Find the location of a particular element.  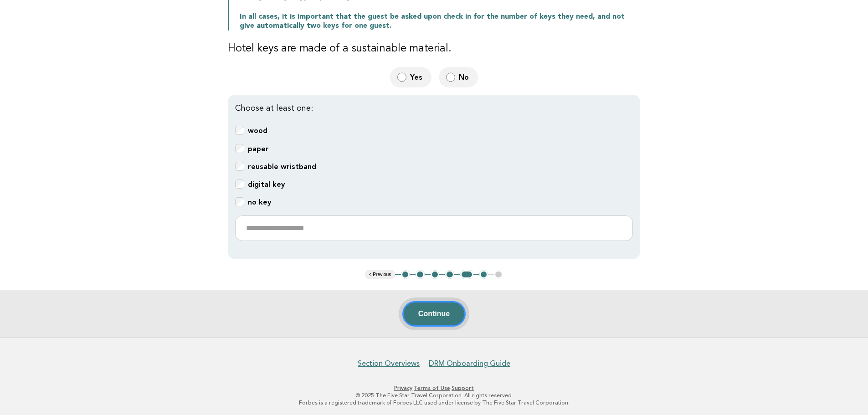

button: Continue is located at coordinates (434, 314).